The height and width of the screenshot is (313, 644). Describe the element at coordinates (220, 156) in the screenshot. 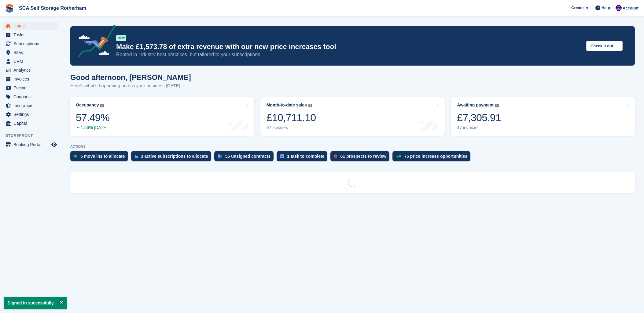

I see `img: contract_signature_icon-13c848040528278c33f63329250d36e43548de30e8caae1d1a13099fd9432cc5.svg` at that location.